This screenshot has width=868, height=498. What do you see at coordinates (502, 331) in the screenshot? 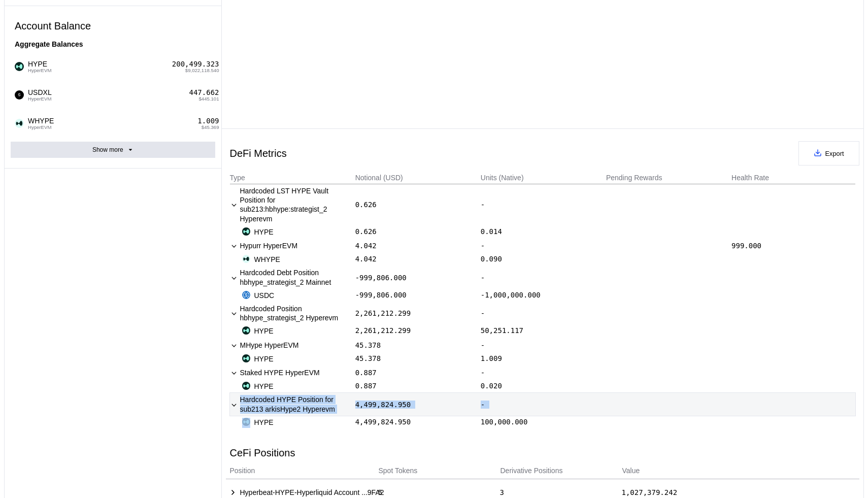
I see `div: 50,251.117` at bounding box center [502, 331].